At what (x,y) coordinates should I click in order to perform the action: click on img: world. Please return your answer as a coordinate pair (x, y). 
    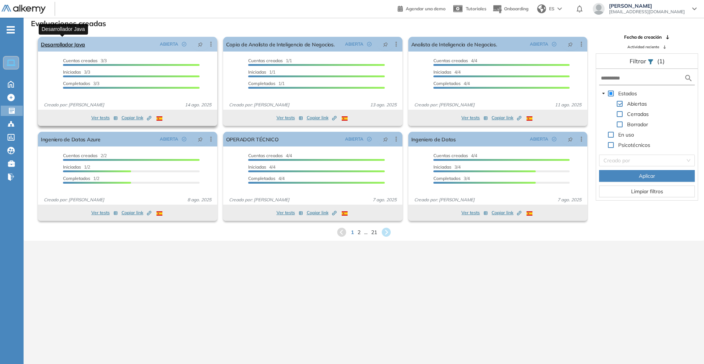
    Looking at the image, I should click on (542, 9).